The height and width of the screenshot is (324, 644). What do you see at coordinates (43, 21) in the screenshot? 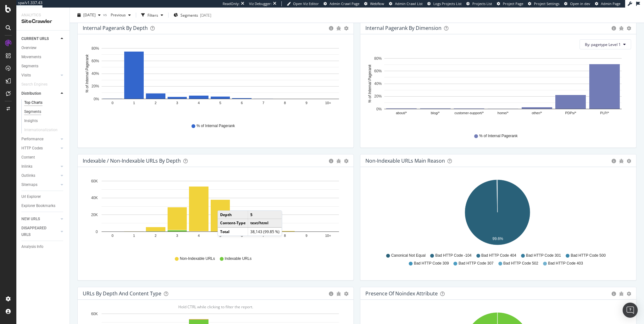
I see `div: SiteCrawler` at bounding box center [43, 21].